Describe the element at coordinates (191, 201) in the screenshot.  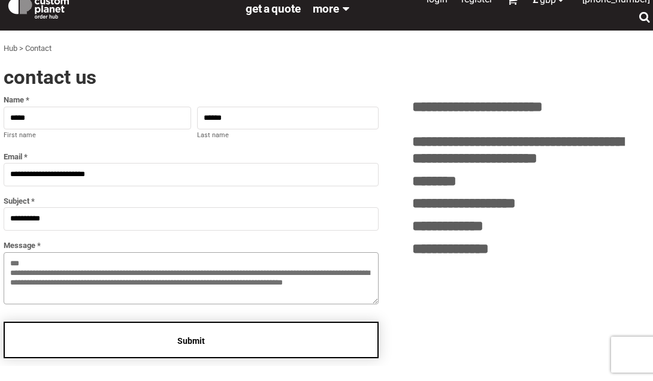
I see `label: Subject *` at that location.